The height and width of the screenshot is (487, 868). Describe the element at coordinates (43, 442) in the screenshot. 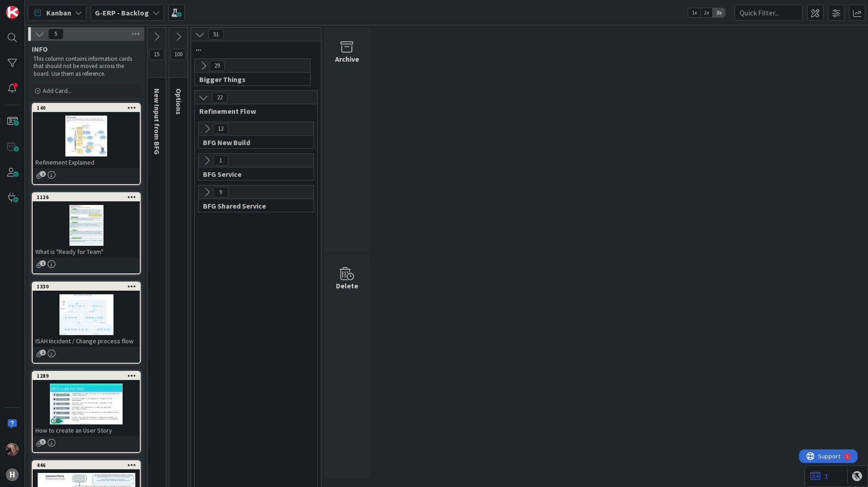

I see `span: 3` at that location.